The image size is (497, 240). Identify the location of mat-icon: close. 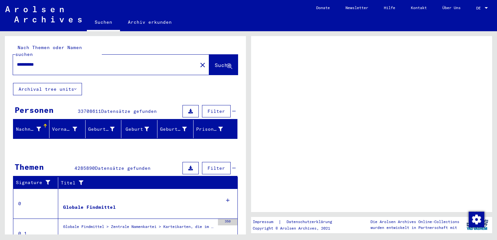
(203, 65).